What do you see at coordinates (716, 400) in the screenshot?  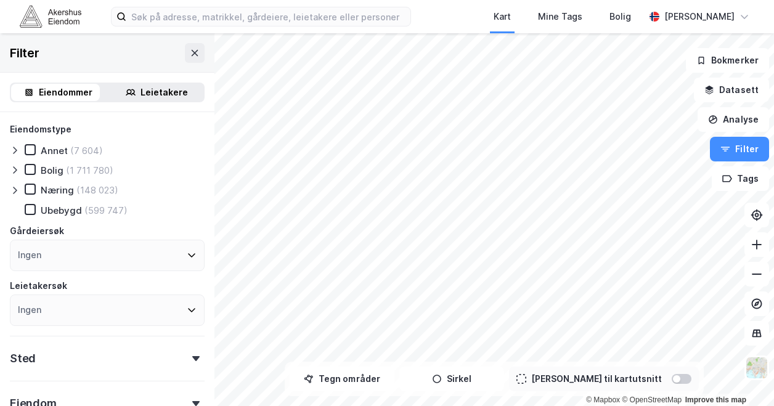 I see `a: Improve this map` at bounding box center [716, 400].